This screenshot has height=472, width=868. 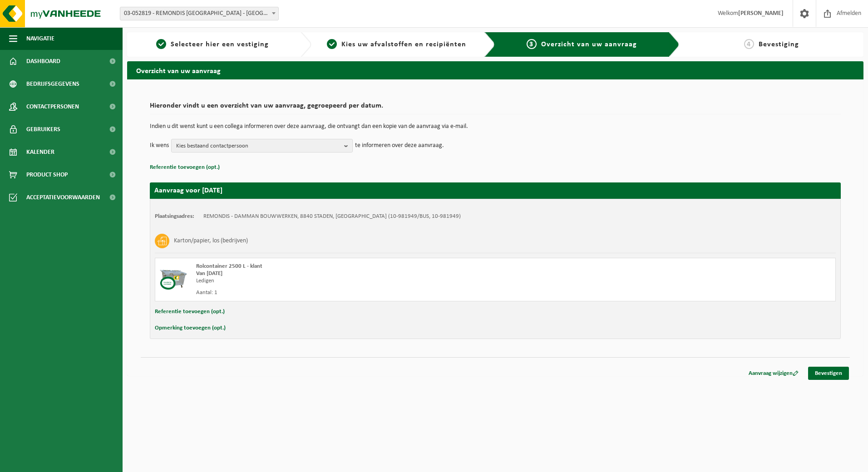 What do you see at coordinates (174, 216) in the screenshot?
I see `strong: Plaatsingsadres:` at bounding box center [174, 216].